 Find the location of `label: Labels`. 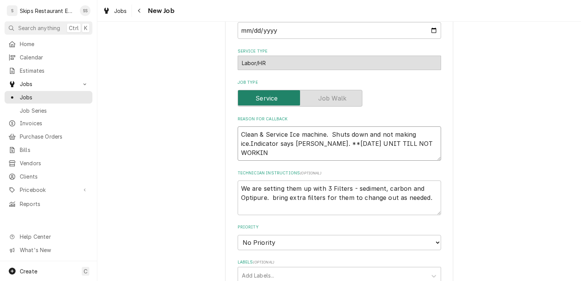

label: Labels is located at coordinates (339, 262).